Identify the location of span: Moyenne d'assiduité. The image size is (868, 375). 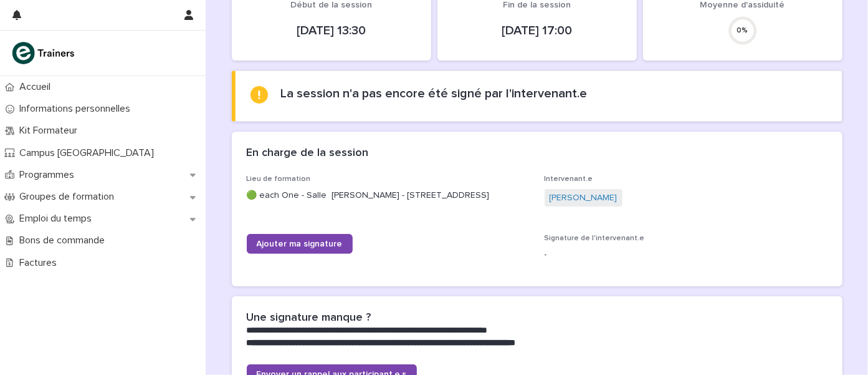
(743, 5).